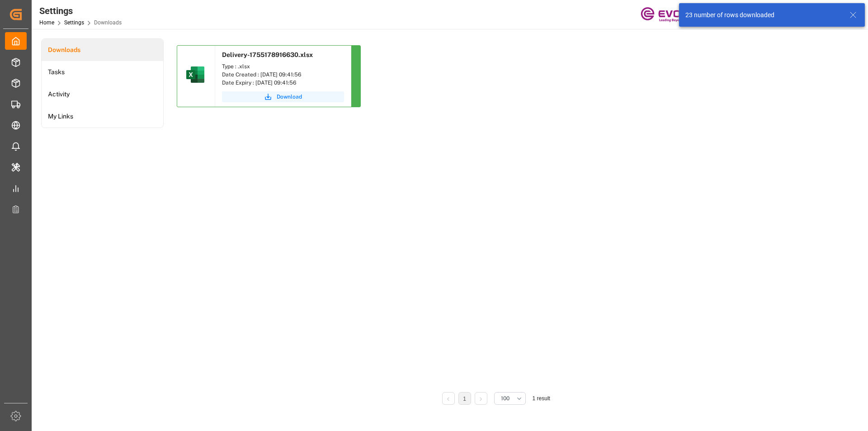  I want to click on span: 1 result, so click(541, 399).